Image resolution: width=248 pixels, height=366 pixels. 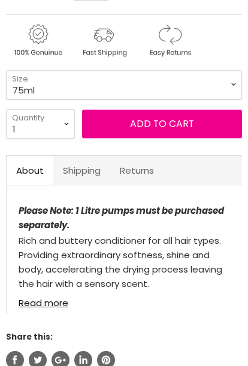 What do you see at coordinates (29, 336) in the screenshot?
I see `span: Share this:` at bounding box center [29, 336].